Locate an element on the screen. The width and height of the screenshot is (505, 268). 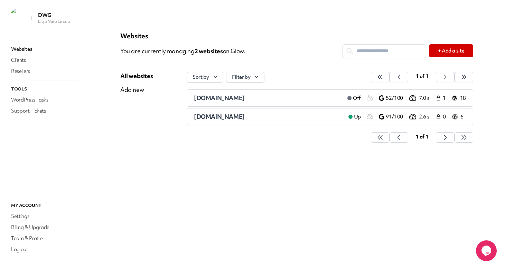
a: Clients is located at coordinates (44, 60).